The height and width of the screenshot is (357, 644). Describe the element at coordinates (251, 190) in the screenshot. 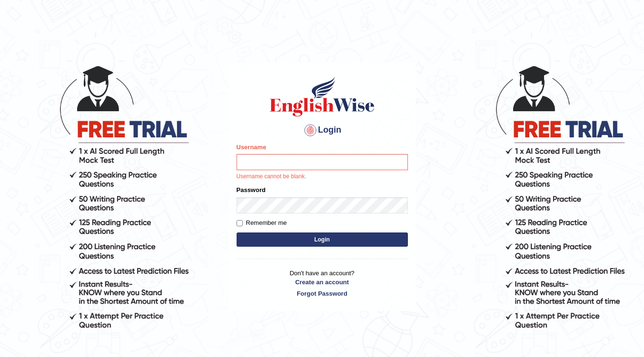

I see `label: Password` at that location.